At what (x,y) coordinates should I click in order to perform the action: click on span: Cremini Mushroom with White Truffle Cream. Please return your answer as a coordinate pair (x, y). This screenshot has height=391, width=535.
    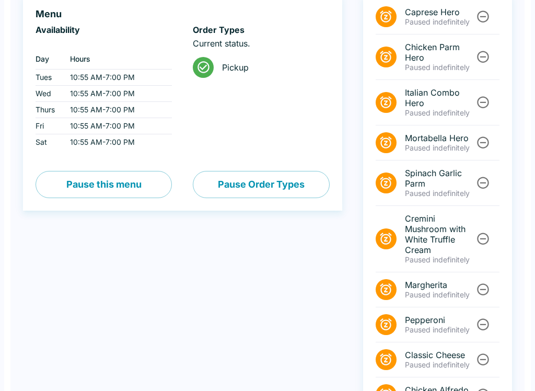
    Looking at the image, I should click on (439, 234).